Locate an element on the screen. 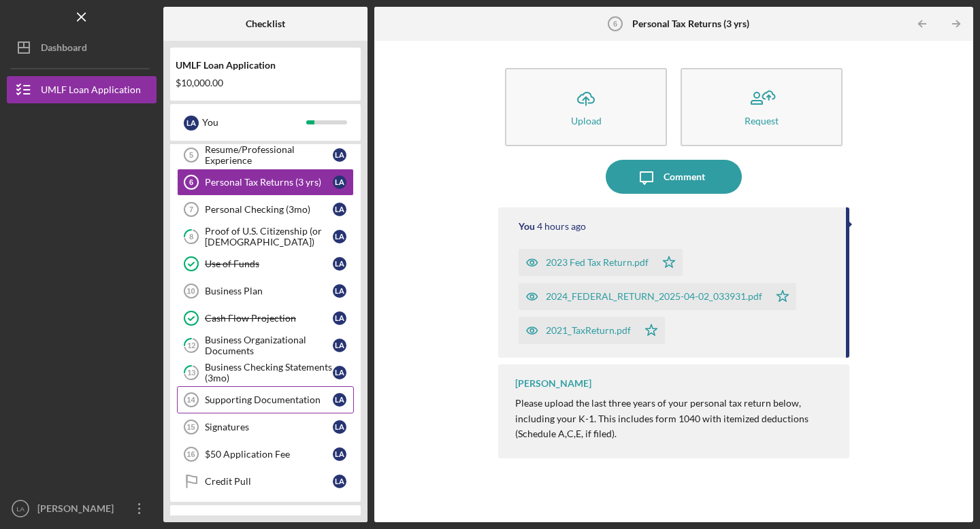 The height and width of the screenshot is (529, 980). b: Personal Tax Returns (3 yrs) is located at coordinates (691, 24).